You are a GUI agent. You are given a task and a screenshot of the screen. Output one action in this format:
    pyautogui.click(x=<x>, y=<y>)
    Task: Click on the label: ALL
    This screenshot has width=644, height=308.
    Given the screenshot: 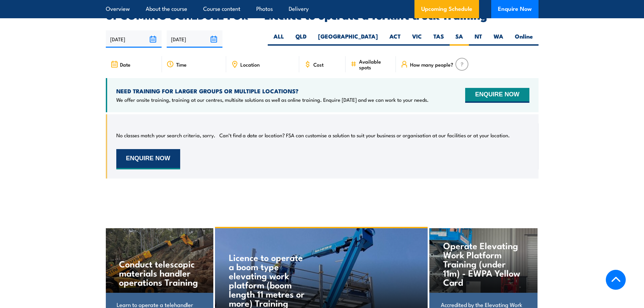 What is the action you would take?
    pyautogui.click(x=279, y=39)
    